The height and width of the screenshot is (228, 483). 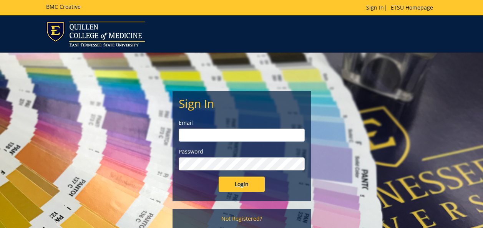 I want to click on h5: BMC Creative, so click(x=63, y=7).